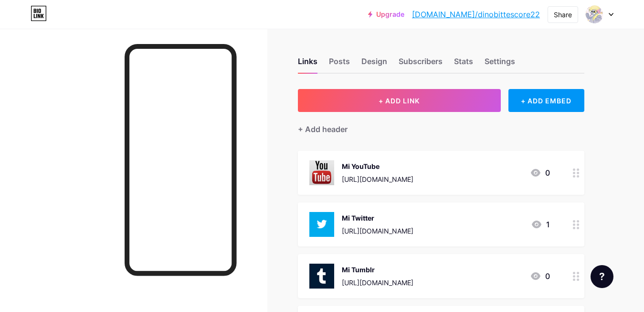  What do you see at coordinates (323, 129) in the screenshot?
I see `div: + Add header` at bounding box center [323, 129].